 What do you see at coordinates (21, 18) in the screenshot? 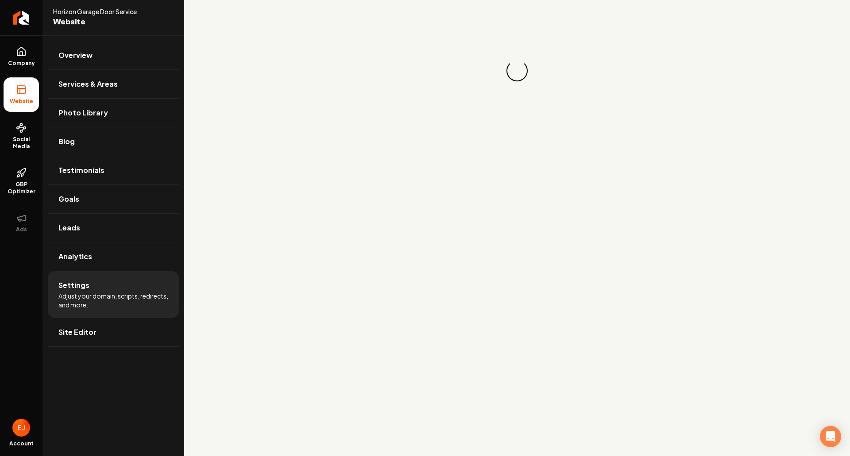
I see `img: Rebolt Logo` at bounding box center [21, 18].